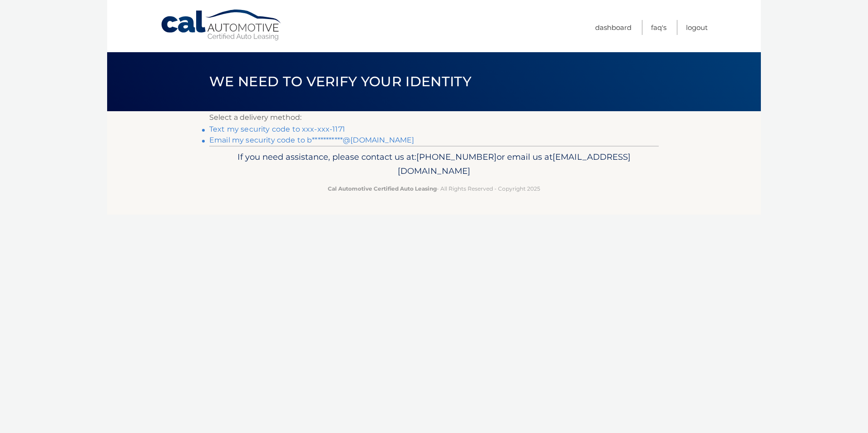 This screenshot has height=433, width=868. What do you see at coordinates (383, 188) in the screenshot?
I see `strong: Cal Automotive Certified Auto Leasing` at bounding box center [383, 188].